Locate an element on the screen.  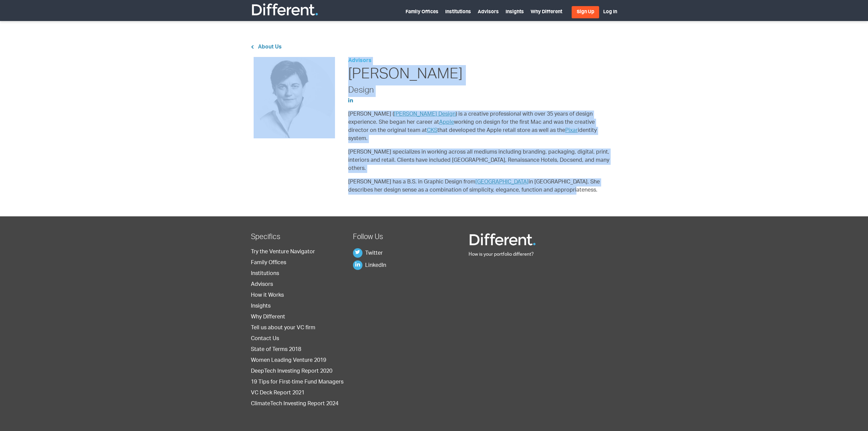
a: CKS is located at coordinates (432, 131).